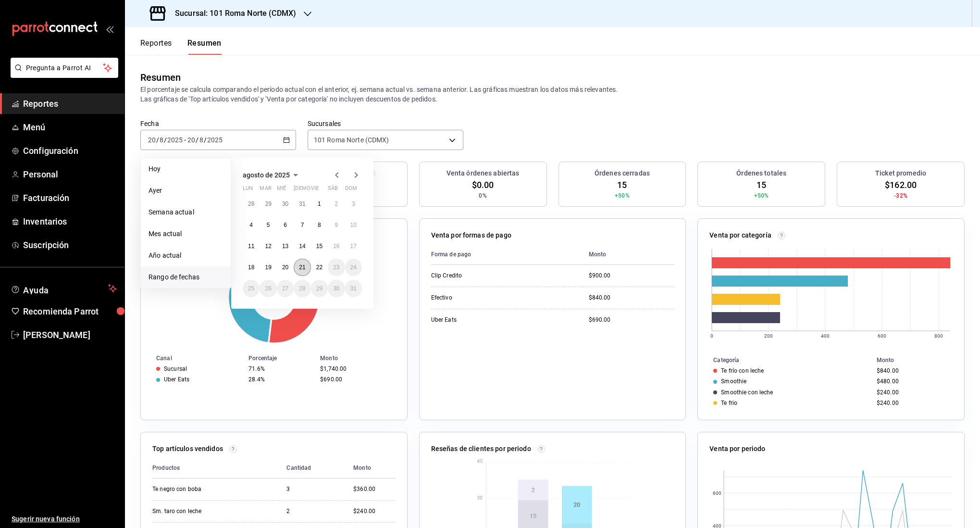 The width and height of the screenshot is (980, 528). I want to click on span: $0.00, so click(483, 185).